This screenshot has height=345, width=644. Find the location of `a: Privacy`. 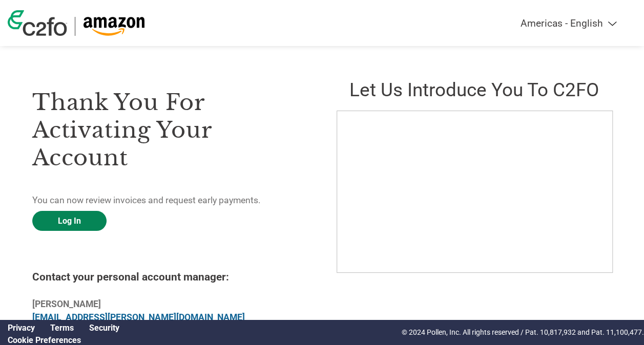

a: Privacy is located at coordinates (21, 328).